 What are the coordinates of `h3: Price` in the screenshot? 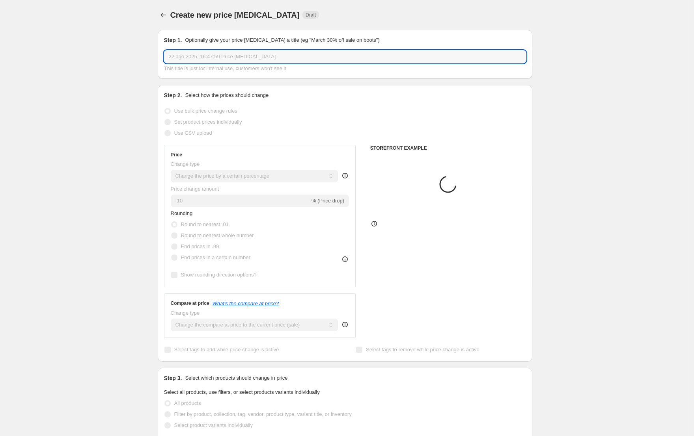 It's located at (176, 155).